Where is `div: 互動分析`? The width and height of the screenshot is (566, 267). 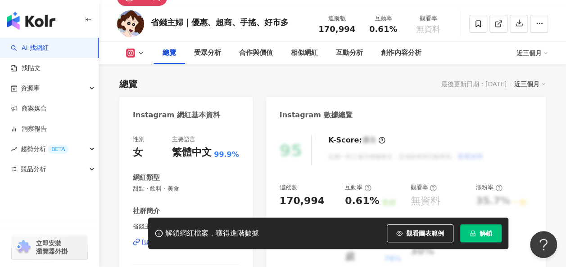
div: 互動分析 is located at coordinates (349, 53).